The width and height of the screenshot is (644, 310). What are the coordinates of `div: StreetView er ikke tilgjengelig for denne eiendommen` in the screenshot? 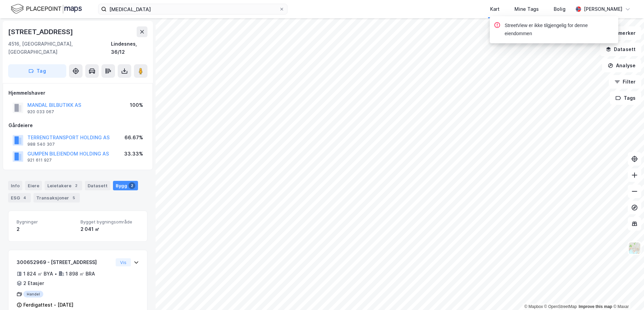 It's located at (558, 29).